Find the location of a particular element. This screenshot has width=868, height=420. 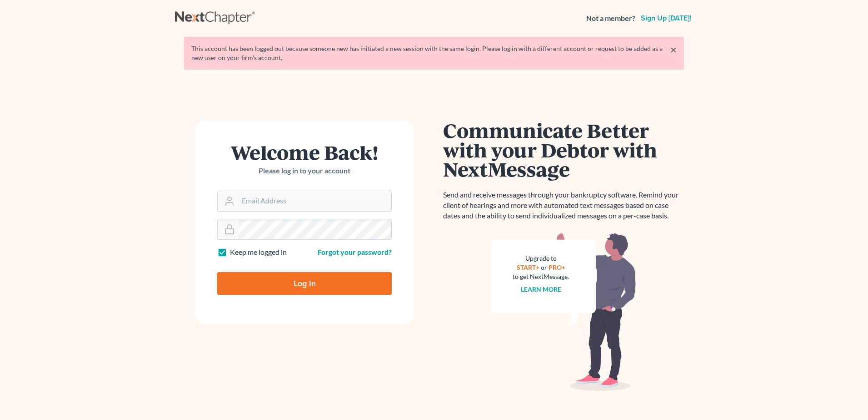

label: Keep me logged in is located at coordinates (258, 252).